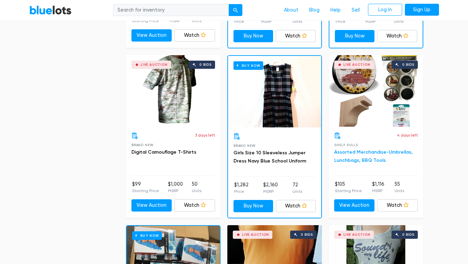 The width and height of the screenshot is (468, 264). Describe the element at coordinates (175, 188) in the screenshot. I see `li: $1,000` at that location.